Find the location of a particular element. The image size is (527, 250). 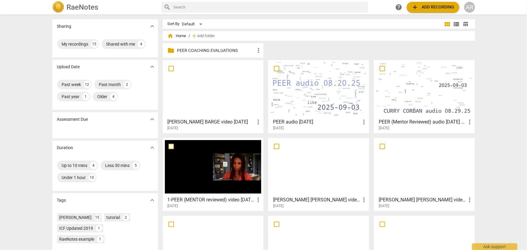

div: RaeNotes example is located at coordinates (77, 239).